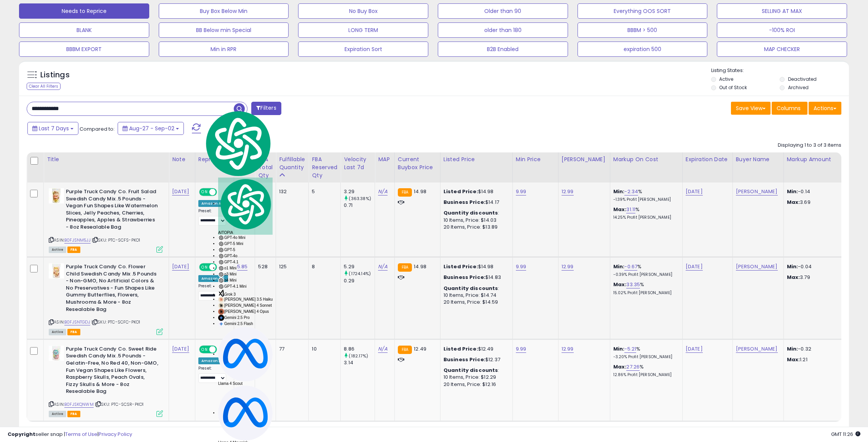 The image size is (868, 442). I want to click on div: Preset:, so click(213, 374).